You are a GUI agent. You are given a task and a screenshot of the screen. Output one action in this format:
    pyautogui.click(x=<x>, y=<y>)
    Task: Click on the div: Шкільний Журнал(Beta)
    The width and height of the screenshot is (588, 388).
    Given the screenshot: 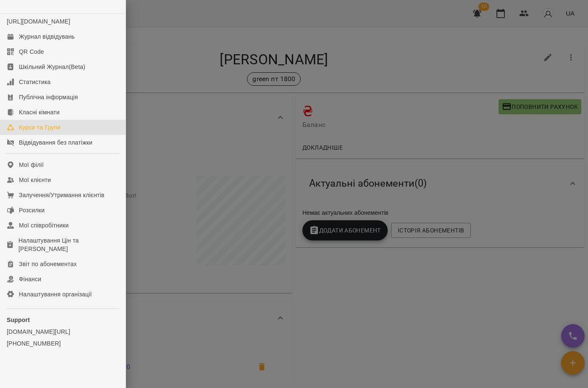 What is the action you would take?
    pyautogui.click(x=52, y=67)
    